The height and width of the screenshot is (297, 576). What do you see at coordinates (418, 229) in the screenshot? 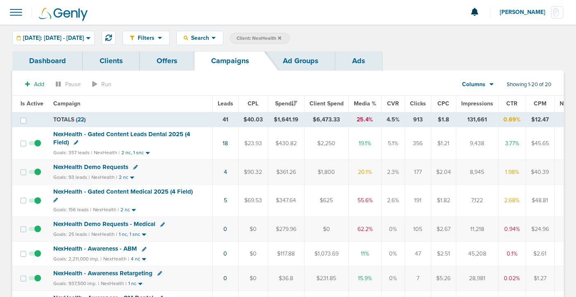
I see `td: 105` at bounding box center [418, 229].